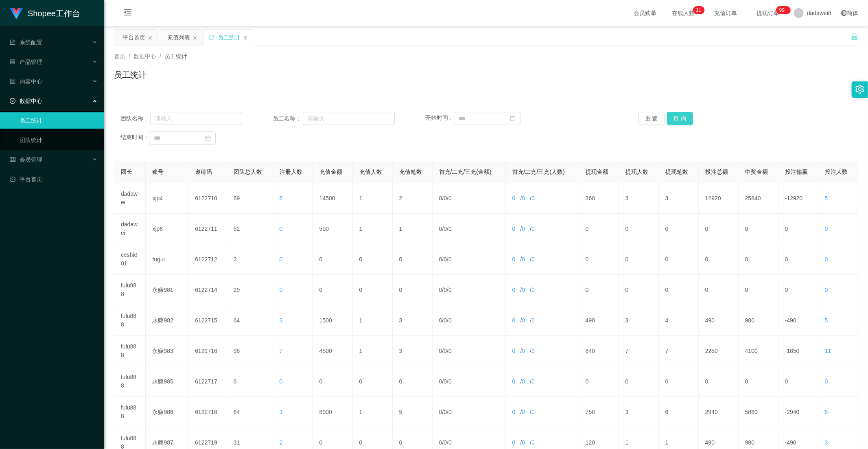 The width and height of the screenshot is (868, 449). I want to click on td: fulu888, so click(130, 381).